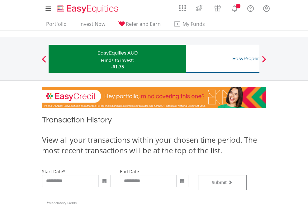 The image size is (308, 209). What do you see at coordinates (52, 171) in the screenshot?
I see `label: start date` at bounding box center [52, 171].